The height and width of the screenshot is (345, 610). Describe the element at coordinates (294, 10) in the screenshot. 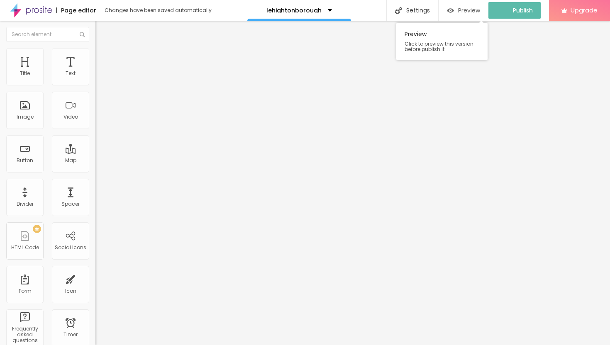

I see `p: lehightonborough` at that location.